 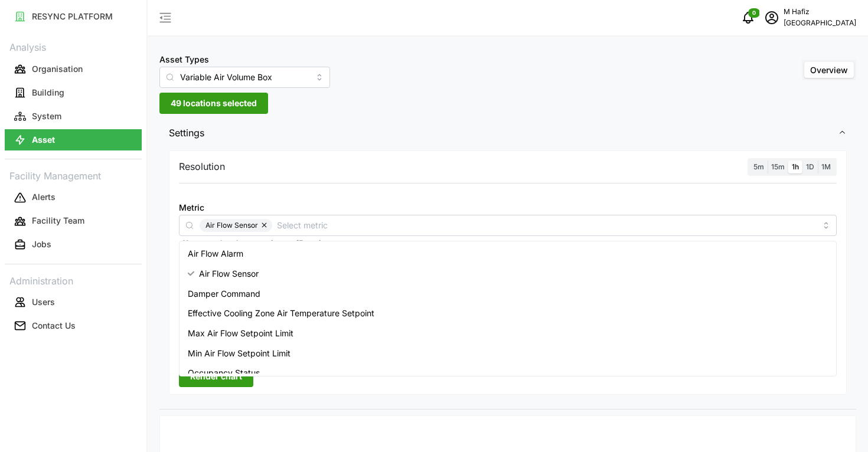 I want to click on span: Occupancy Status, so click(x=224, y=373).